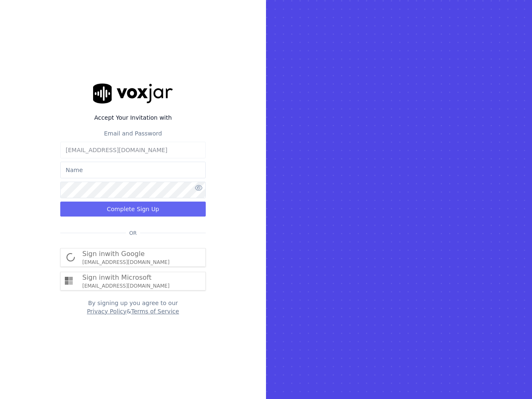  What do you see at coordinates (154, 311) in the screenshot?
I see `button: Terms of Service` at bounding box center [154, 311].